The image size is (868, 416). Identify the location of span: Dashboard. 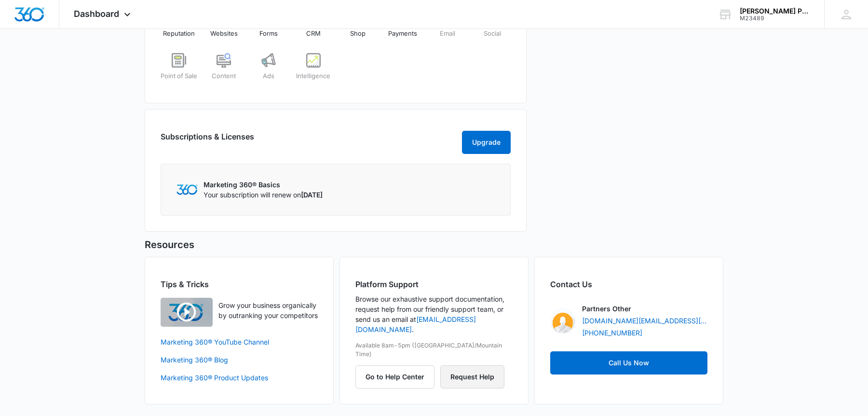
(96, 13).